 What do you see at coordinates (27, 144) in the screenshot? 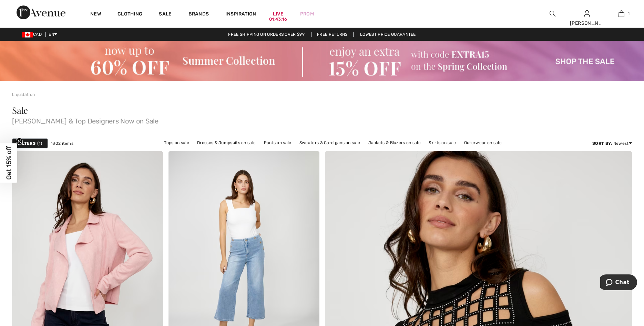
I see `strong: Filters` at bounding box center [27, 144].